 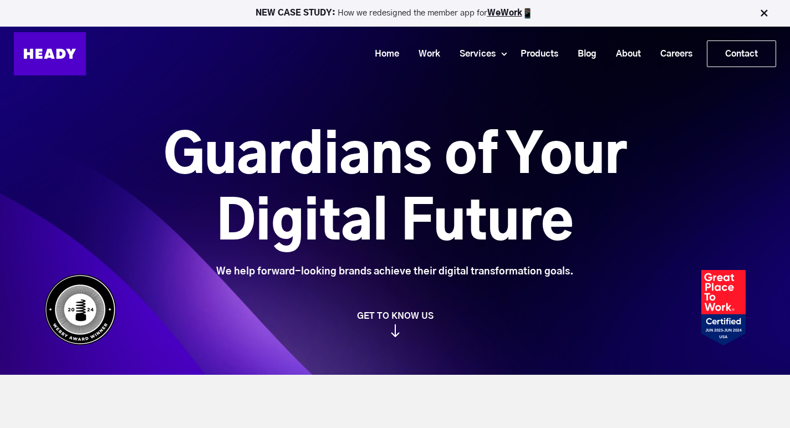 I want to click on a: Home, so click(x=383, y=54).